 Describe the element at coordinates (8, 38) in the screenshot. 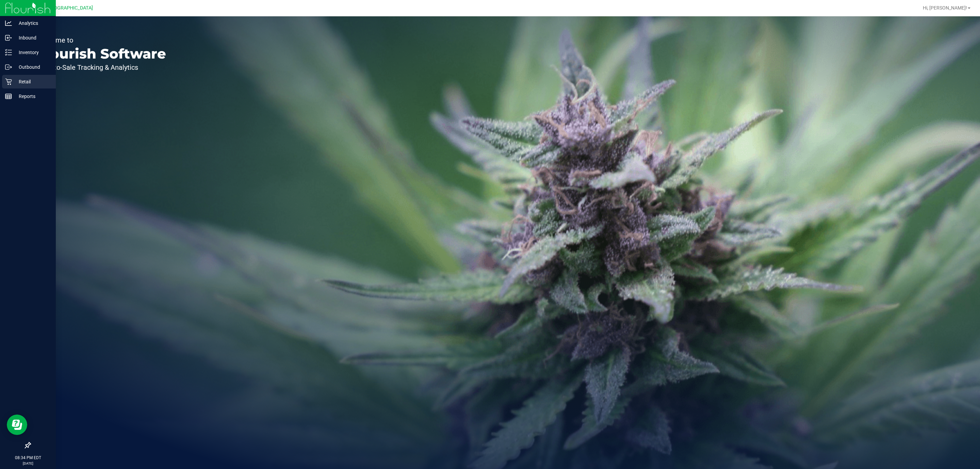

I see `inline-svg: Inbound` at that location.